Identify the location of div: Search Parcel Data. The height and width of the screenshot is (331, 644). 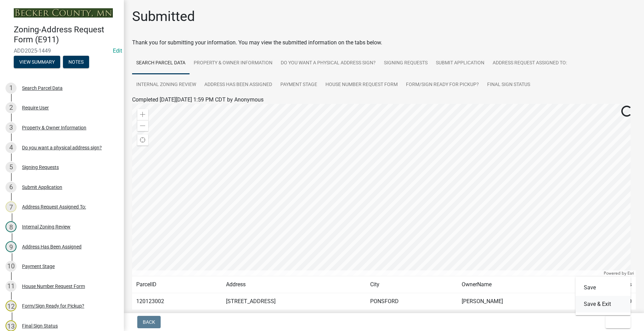
(43, 88).